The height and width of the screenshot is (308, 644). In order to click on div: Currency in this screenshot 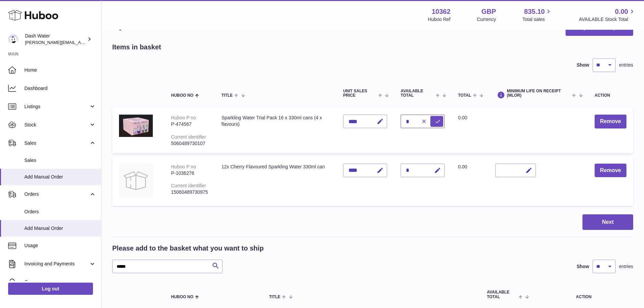, I will do `click(487, 19)`.